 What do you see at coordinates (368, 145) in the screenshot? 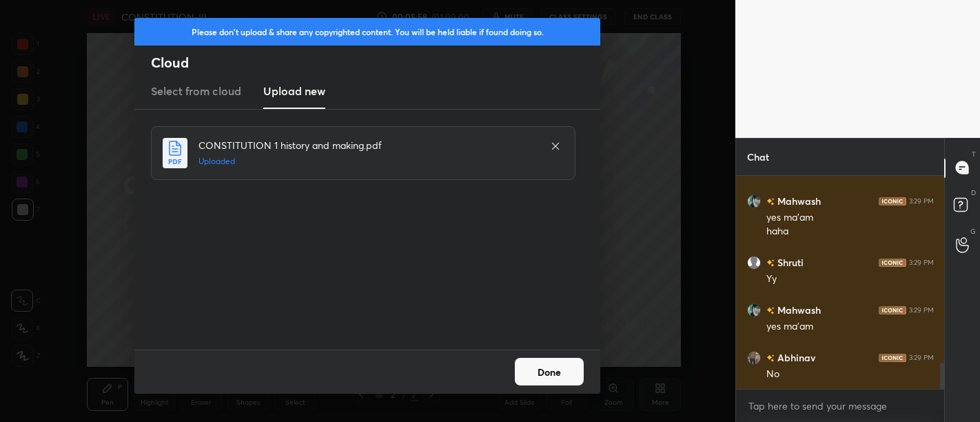
I see `h4: CONSTITUTION 1 history and making.pdf` at bounding box center [368, 145].